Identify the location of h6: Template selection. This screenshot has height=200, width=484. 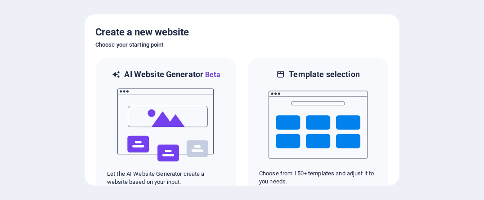
(324, 75).